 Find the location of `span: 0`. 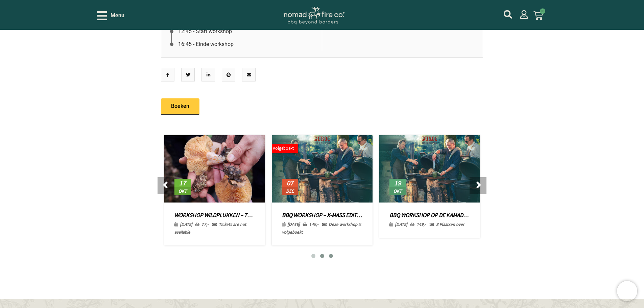

span: 0 is located at coordinates (543, 11).